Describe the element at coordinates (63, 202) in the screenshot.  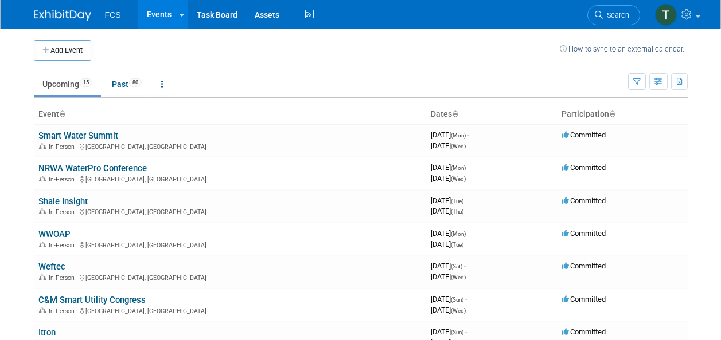
I see `a: Shale Insight` at that location.